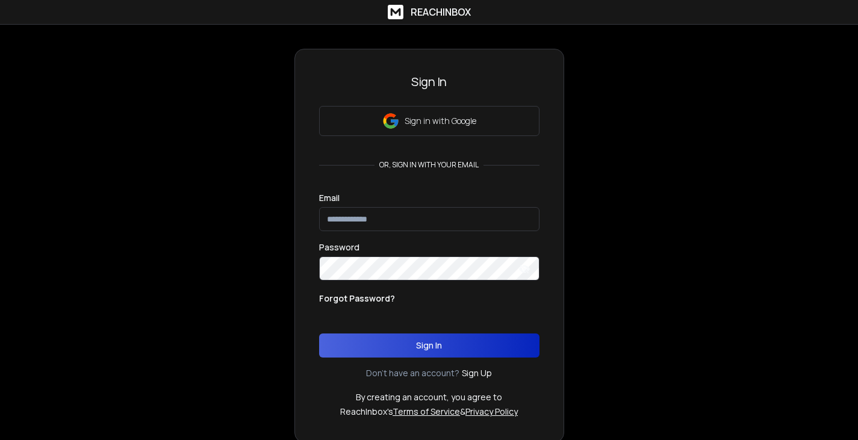 The height and width of the screenshot is (440, 858). I want to click on p: Forgot Password?, so click(357, 299).